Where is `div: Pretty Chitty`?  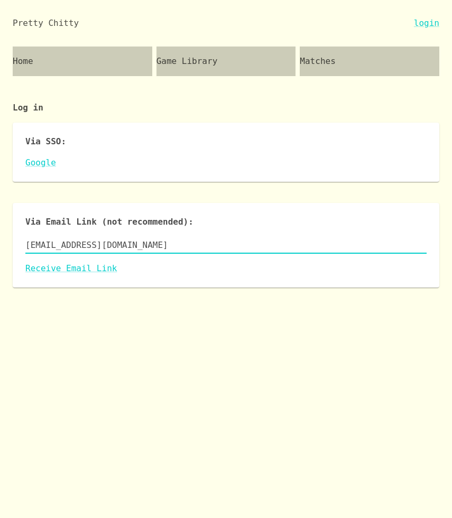 div: Pretty Chitty is located at coordinates (45, 23).